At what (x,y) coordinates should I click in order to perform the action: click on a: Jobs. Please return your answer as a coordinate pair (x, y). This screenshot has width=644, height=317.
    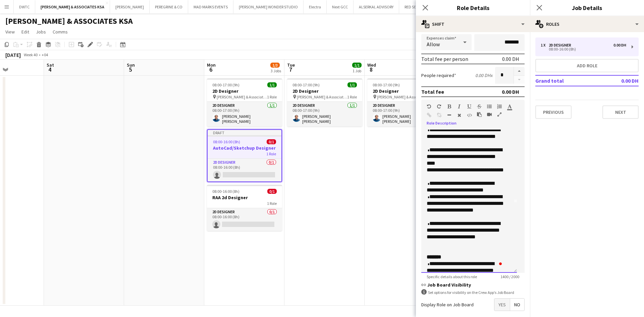
    Looking at the image, I should click on (41, 32).